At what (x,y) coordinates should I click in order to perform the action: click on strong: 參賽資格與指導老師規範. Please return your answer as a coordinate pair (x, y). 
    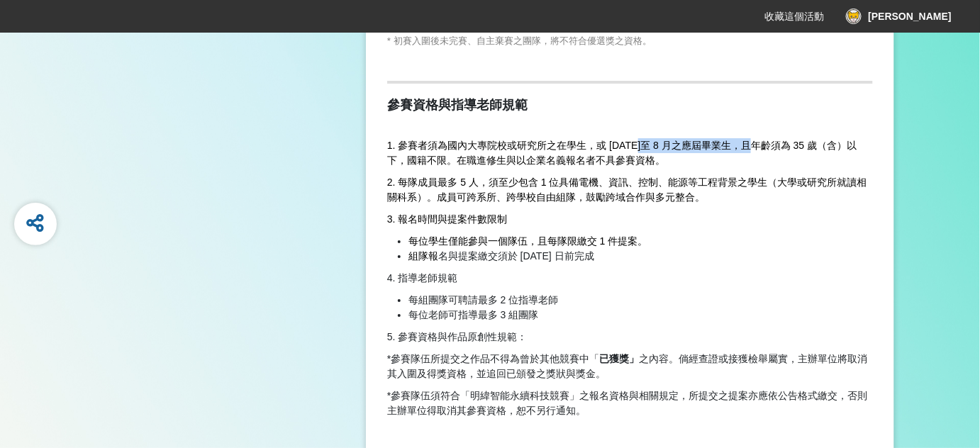
    Looking at the image, I should click on (457, 105).